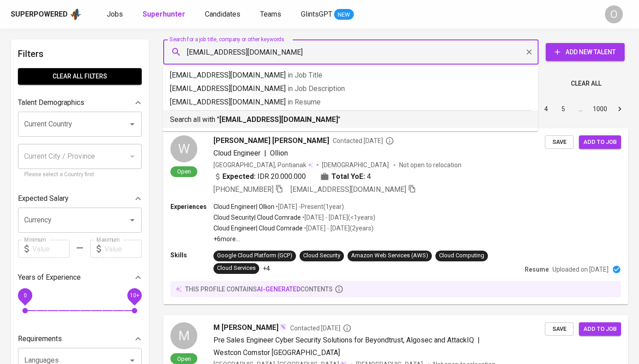 This screenshot has height=364, width=639. Describe the element at coordinates (348, 177) in the screenshot. I see `b: Total YoE:` at that location.